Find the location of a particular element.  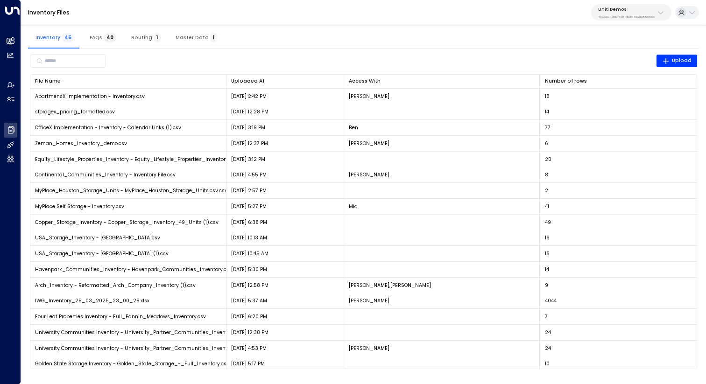

span: Golden State Storage Inventory - Golden_State_Storage_-_Full_Inventory.csv is located at coordinates (132, 364).